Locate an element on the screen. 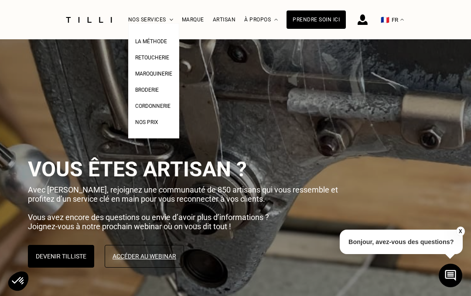 This screenshot has width=471, height=296. img: icône connexion is located at coordinates (363, 20).